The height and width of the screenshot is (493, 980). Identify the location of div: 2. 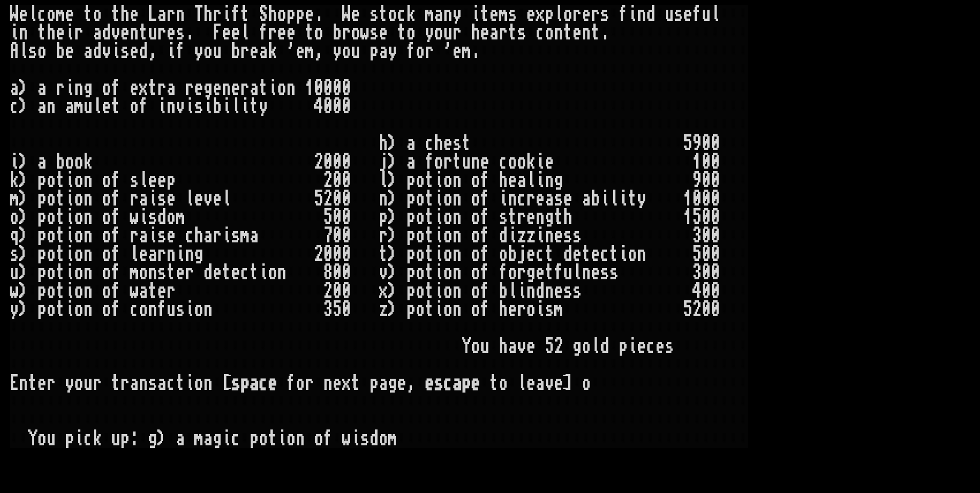
(328, 181).